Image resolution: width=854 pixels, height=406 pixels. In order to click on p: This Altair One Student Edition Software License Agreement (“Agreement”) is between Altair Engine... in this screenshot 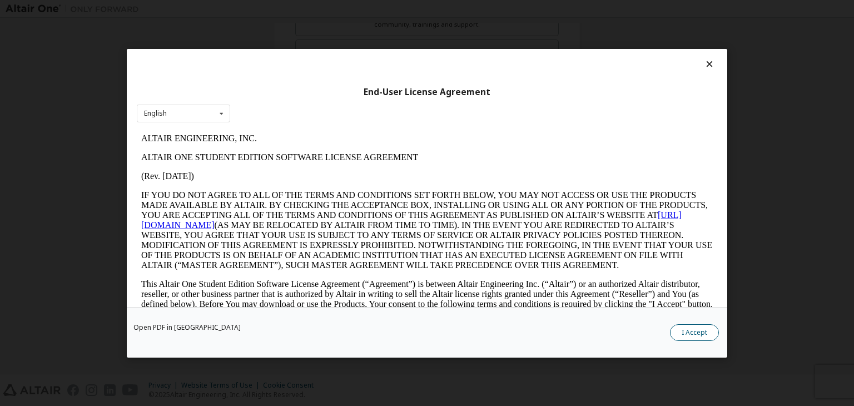, I will do `click(290, 170)`.